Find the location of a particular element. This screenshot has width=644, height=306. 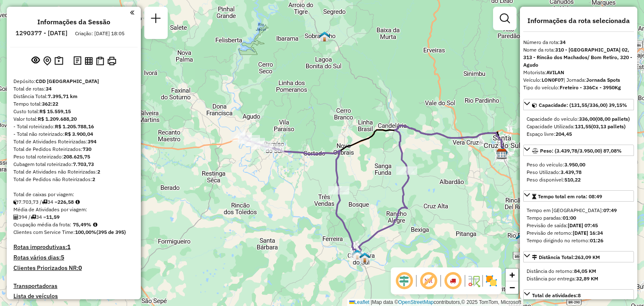

span: Clientes com Service Time: is located at coordinates (44, 232).